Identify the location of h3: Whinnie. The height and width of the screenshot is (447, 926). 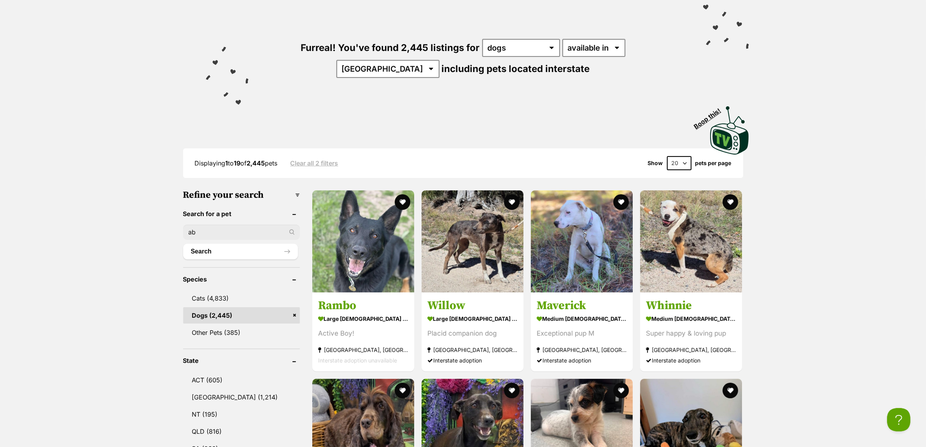
(691, 305).